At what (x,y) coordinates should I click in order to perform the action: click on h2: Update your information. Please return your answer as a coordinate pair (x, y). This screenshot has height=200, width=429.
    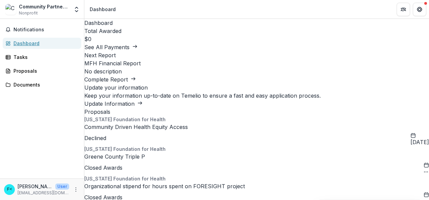
    Looking at the image, I should click on (257, 88).